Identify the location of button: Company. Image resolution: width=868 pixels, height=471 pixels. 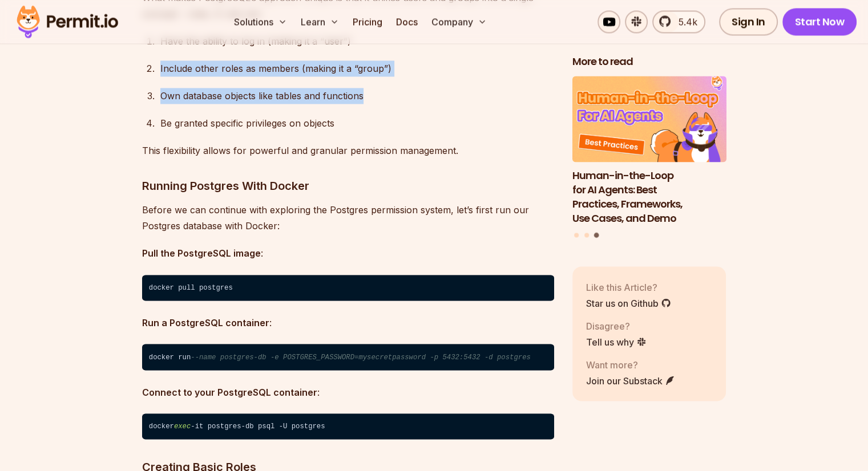
(459, 22).